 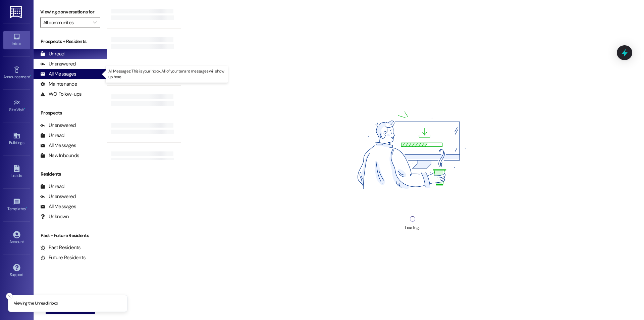 What do you see at coordinates (61, 94) in the screenshot?
I see `div: WO Follow-ups` at bounding box center [61, 94].